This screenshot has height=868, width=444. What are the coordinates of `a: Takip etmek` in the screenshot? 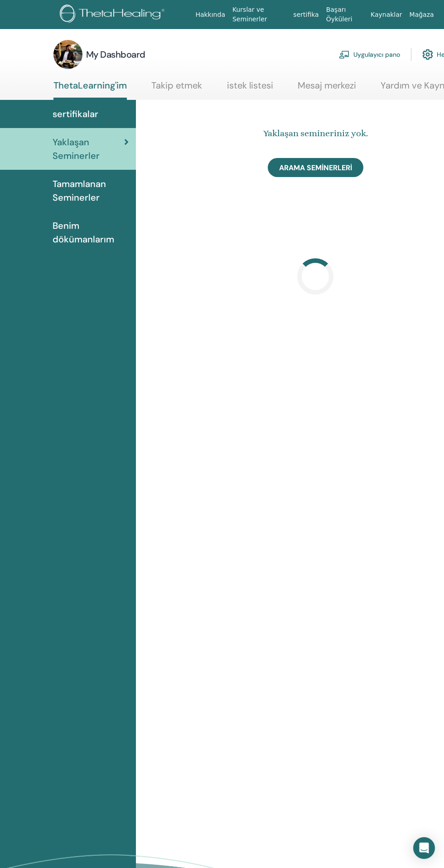 It's located at (177, 89).